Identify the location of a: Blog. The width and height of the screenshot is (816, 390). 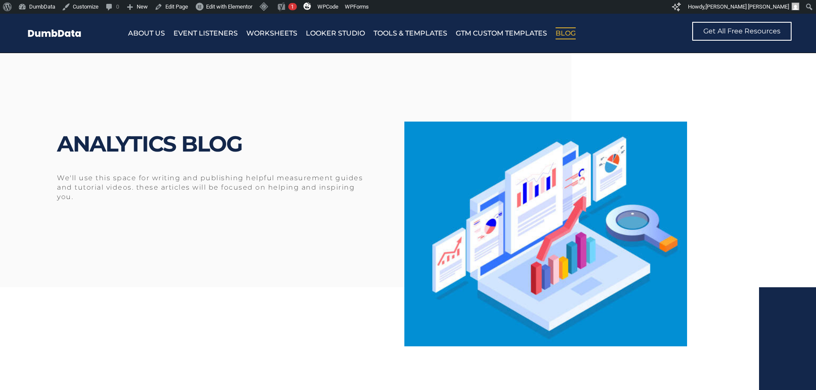
(565, 33).